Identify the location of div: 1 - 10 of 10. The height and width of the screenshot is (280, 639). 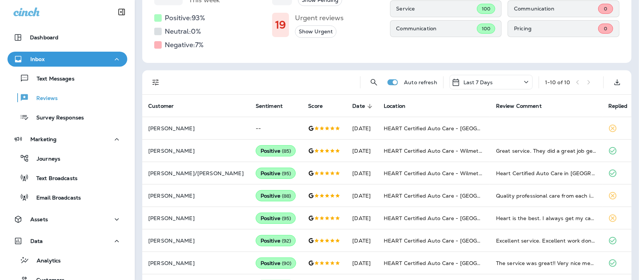
(557, 82).